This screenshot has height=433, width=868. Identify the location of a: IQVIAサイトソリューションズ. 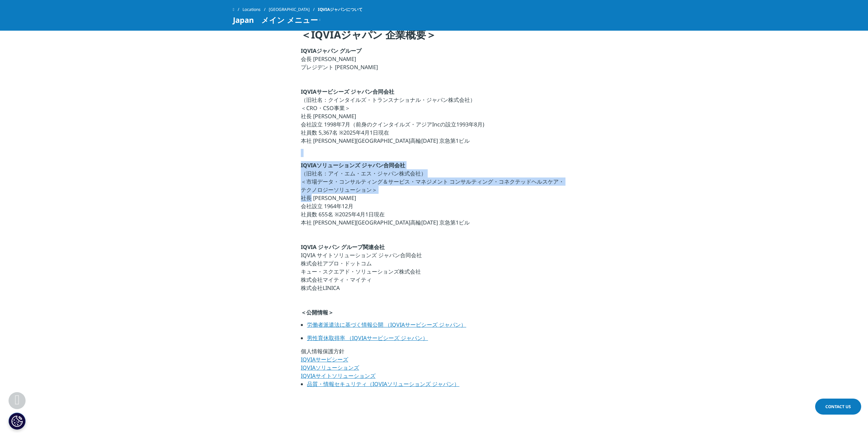
(338, 376).